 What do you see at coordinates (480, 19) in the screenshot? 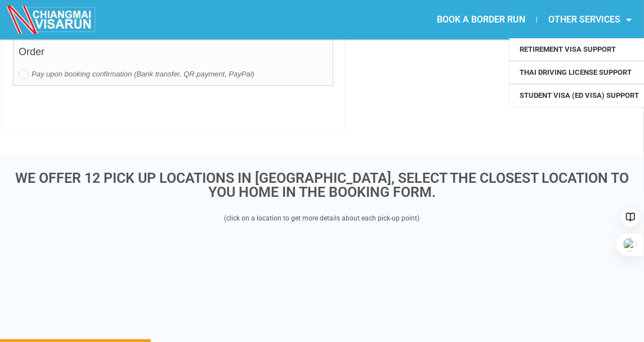
I see `a: BOOK A BORDER RUN` at bounding box center [480, 19].